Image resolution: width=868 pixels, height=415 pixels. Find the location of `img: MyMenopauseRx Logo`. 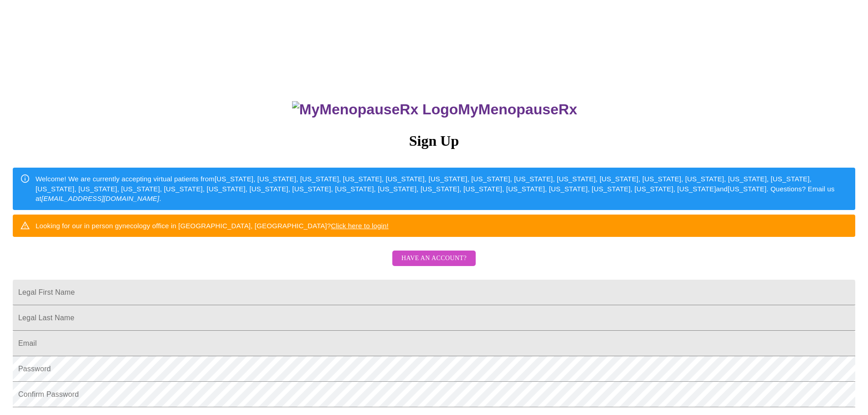

img: MyMenopauseRx Logo is located at coordinates (375, 109).